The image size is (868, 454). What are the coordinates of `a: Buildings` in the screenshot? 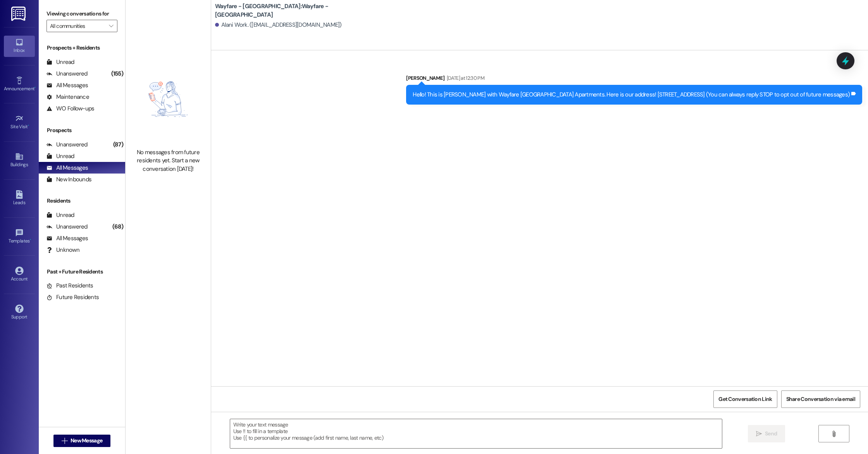 It's located at (19, 160).